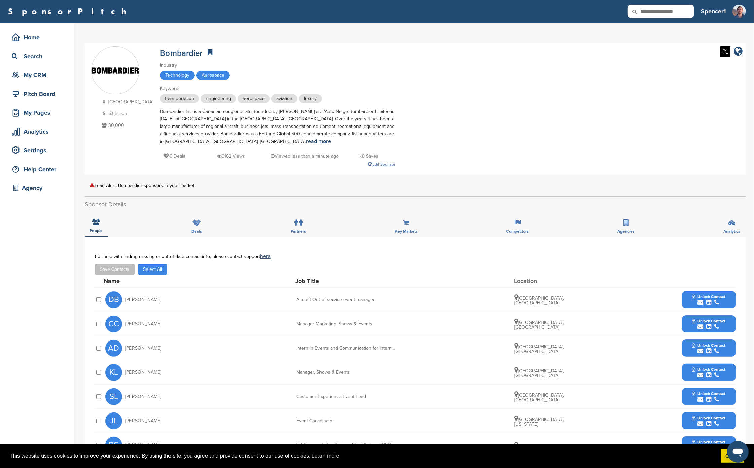 The width and height of the screenshot is (754, 468). I want to click on span: Competitors, so click(517, 231).